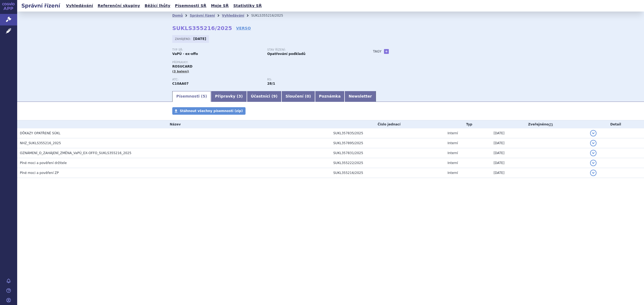  What do you see at coordinates (388, 133) in the screenshot?
I see `td: SUKL357835/2025` at bounding box center [388, 133].